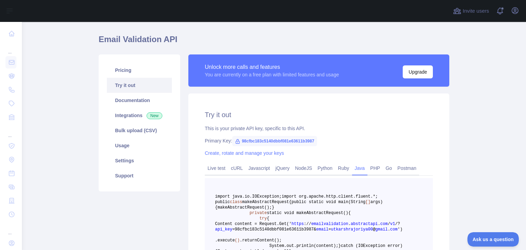 The image size is (526, 250). What do you see at coordinates (139, 115) in the screenshot?
I see `a: Integrations New` at bounding box center [139, 115].